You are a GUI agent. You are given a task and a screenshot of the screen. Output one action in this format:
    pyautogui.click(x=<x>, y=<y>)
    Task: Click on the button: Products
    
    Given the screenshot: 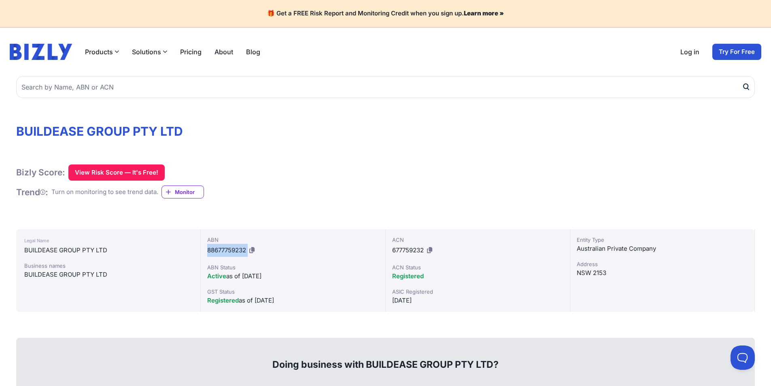 What is the action you would take?
    pyautogui.click(x=102, y=52)
    